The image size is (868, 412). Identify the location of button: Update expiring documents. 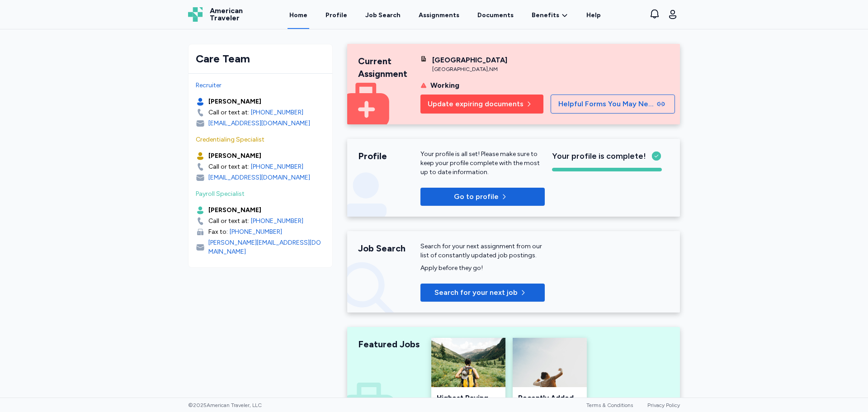
(482, 104).